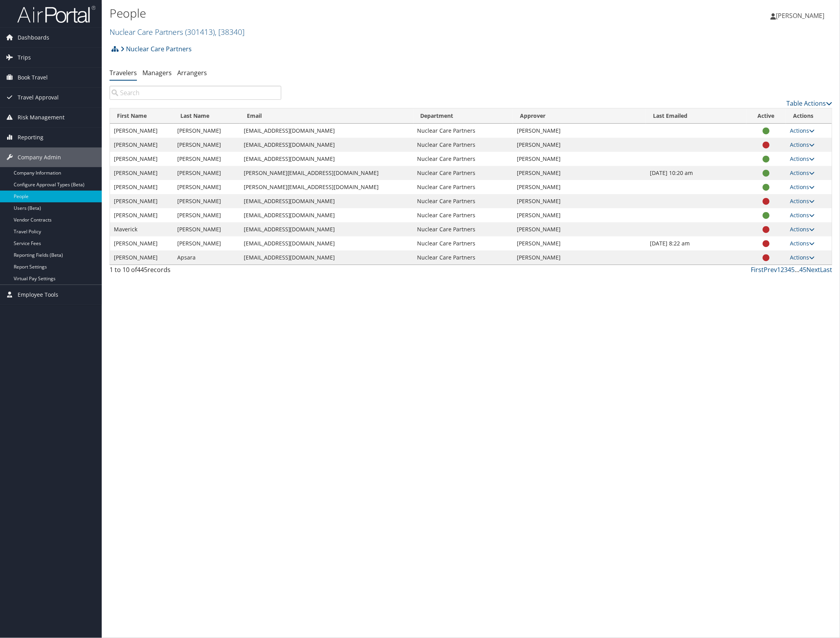 This screenshot has height=638, width=840. What do you see at coordinates (56, 14) in the screenshot?
I see `img: airportal-logo.png` at bounding box center [56, 14].